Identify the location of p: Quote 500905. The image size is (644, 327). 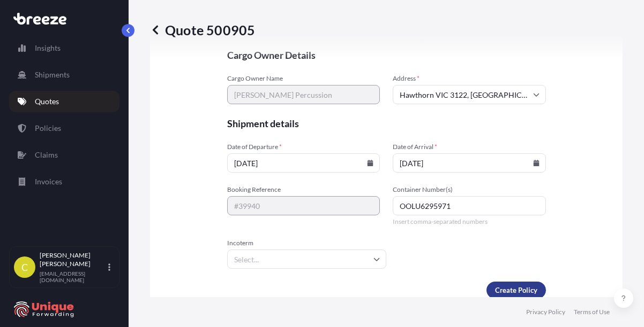
(203, 30).